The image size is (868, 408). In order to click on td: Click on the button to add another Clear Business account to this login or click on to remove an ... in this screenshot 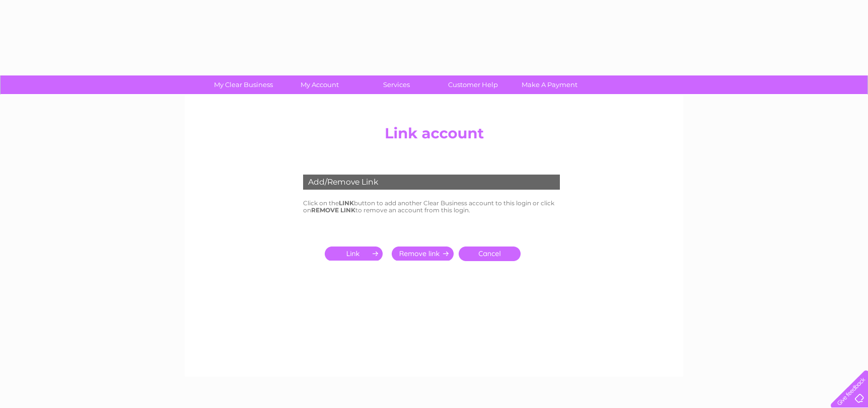, I will do `click(434, 207)`.